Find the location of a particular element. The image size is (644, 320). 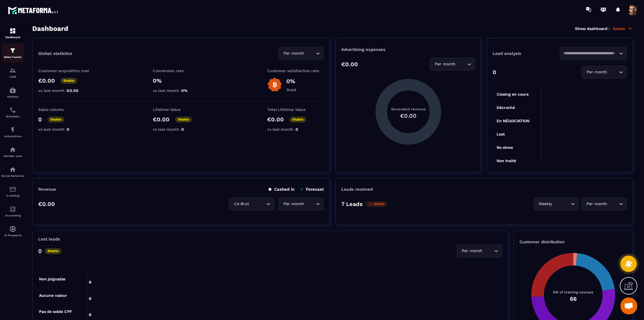

p: Accounting is located at coordinates (13, 215).